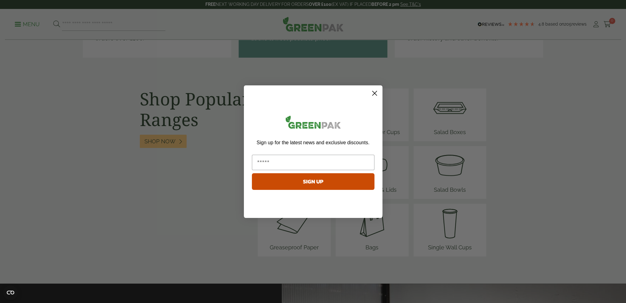  I want to click on img: greenpak_logo, so click(313, 123).